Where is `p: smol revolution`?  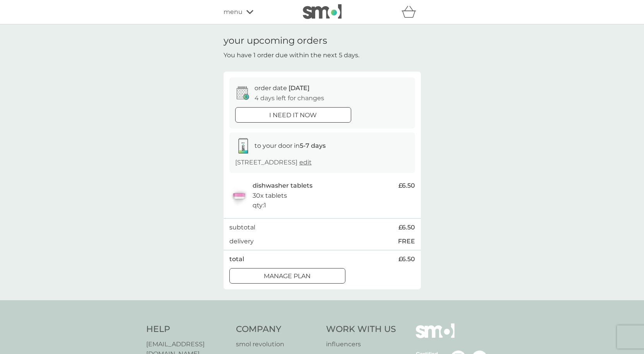
p: smol revolution is located at coordinates (277, 344).